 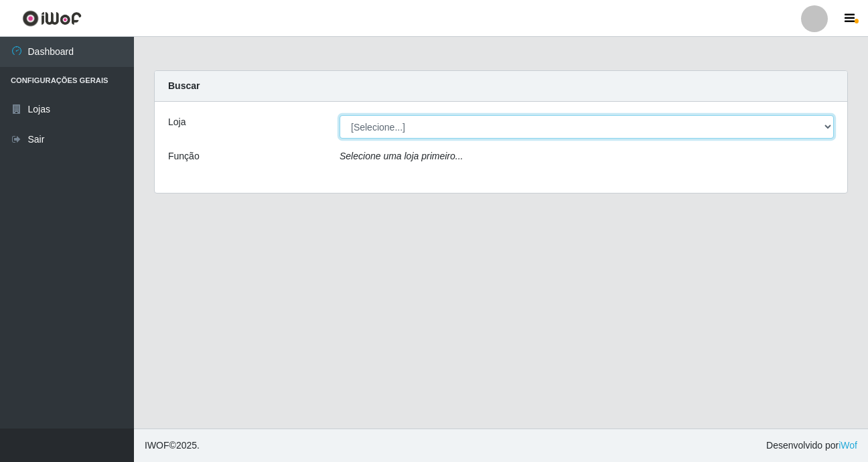 What do you see at coordinates (183, 86) in the screenshot?
I see `strong: Buscar` at bounding box center [183, 86].